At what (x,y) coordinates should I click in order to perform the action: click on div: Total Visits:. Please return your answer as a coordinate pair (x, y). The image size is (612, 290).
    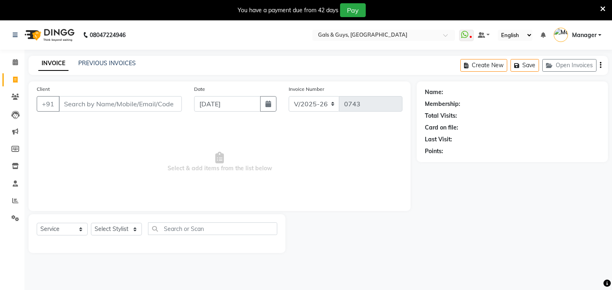
    Looking at the image, I should click on (440, 116).